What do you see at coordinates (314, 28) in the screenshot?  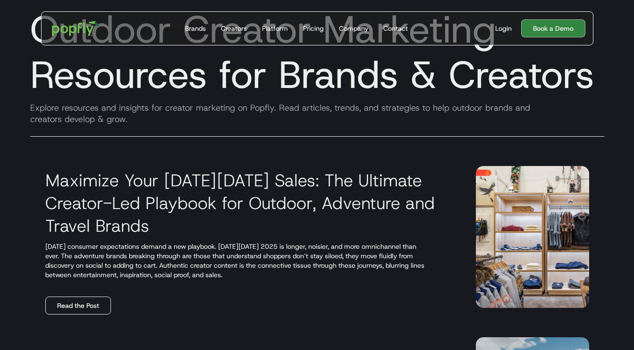 I see `a: Pricing` at bounding box center [314, 28].